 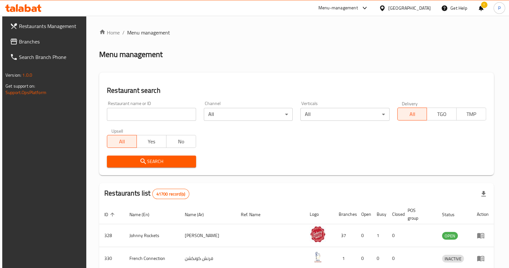 What do you see at coordinates (338, 8) in the screenshot?
I see `div: Menu-management` at bounding box center [338, 8].